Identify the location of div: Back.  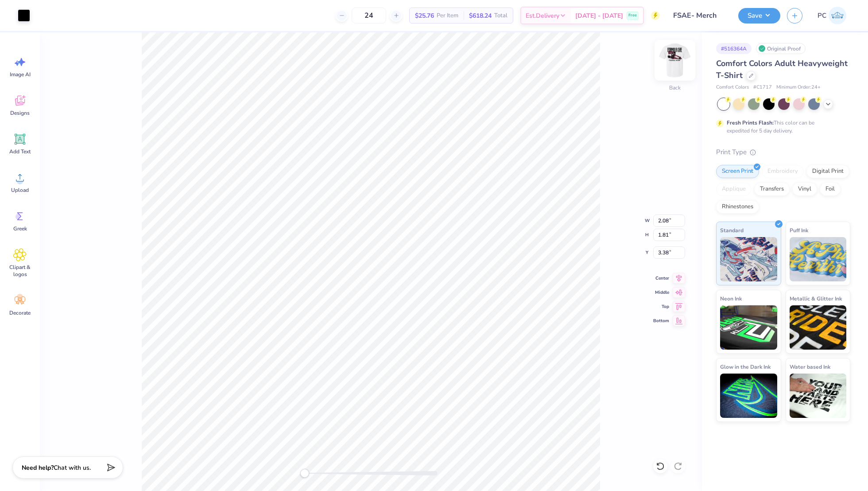
(675, 88).